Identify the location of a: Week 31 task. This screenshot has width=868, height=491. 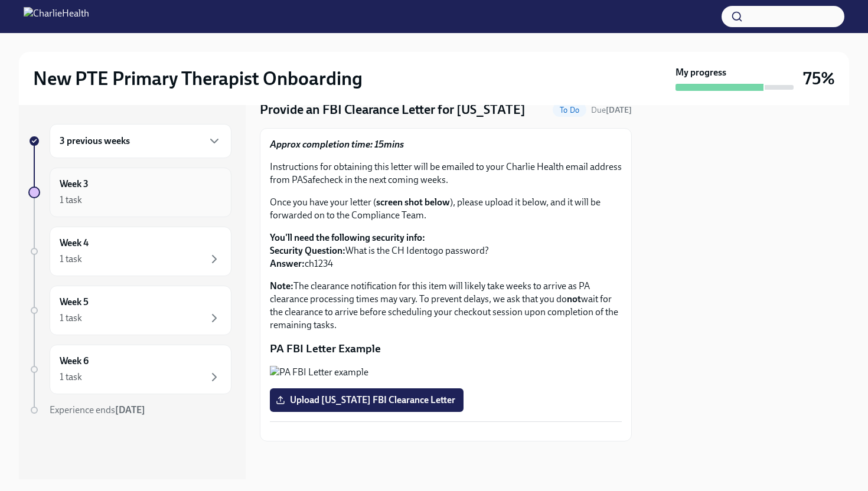
(129, 193).